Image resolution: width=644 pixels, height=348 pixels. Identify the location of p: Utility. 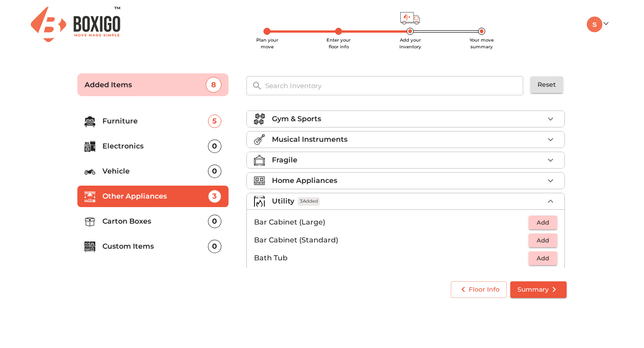
(283, 201).